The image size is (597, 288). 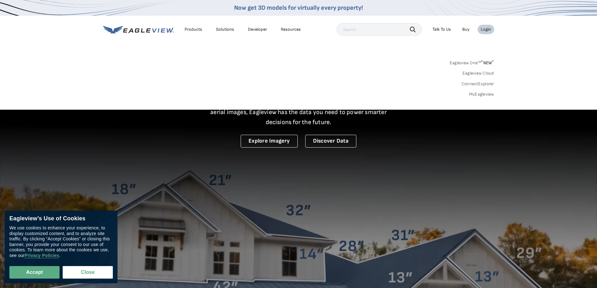 I want to click on button: Close, so click(x=88, y=272).